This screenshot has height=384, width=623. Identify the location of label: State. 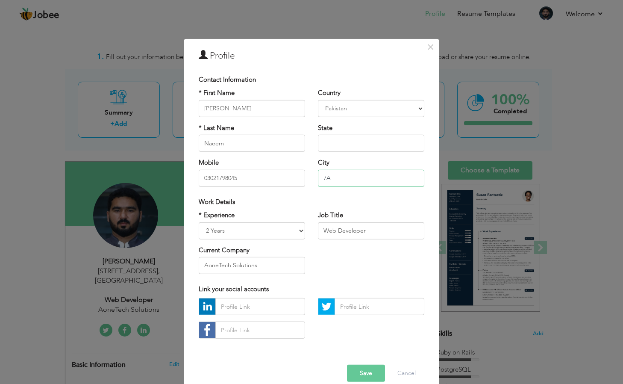
(325, 128).